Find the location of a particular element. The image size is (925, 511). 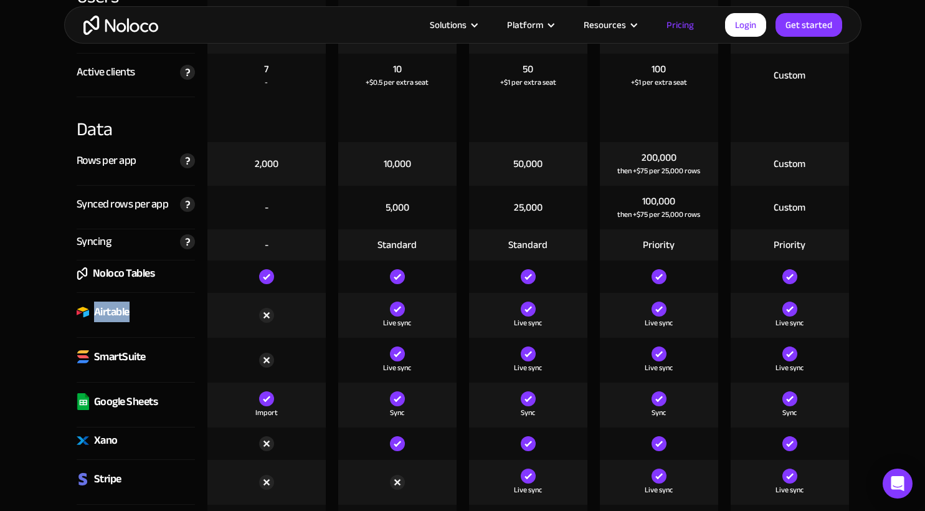

div: 10 is located at coordinates (397, 69).